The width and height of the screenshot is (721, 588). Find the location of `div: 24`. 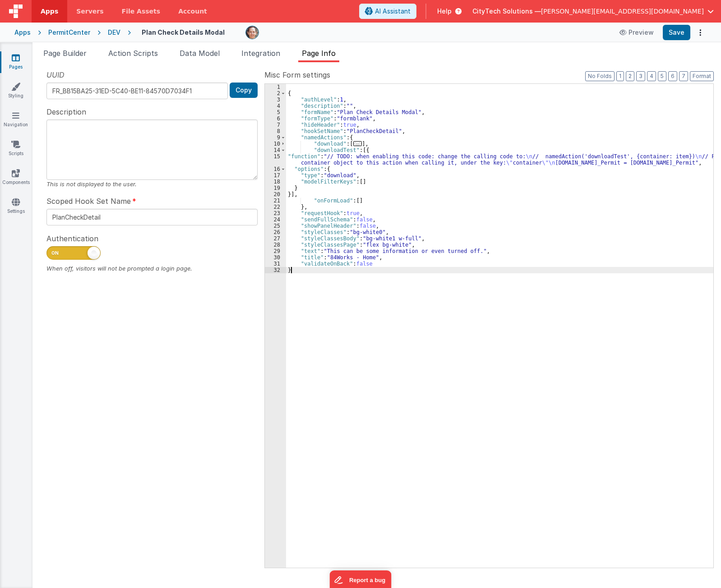

div: 24 is located at coordinates (275, 220).